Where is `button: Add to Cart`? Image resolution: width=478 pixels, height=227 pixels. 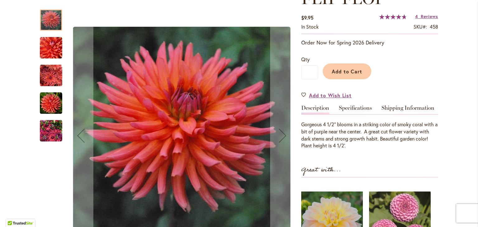
button: Add to Cart is located at coordinates (347, 71).